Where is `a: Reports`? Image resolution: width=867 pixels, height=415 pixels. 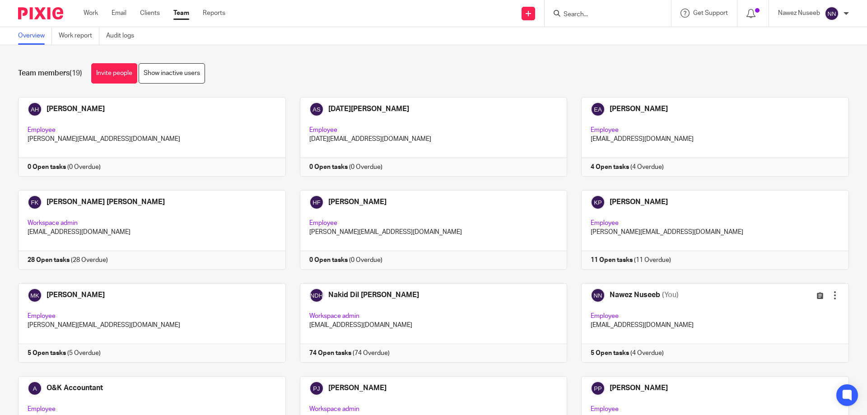
a: Reports is located at coordinates (214, 13).